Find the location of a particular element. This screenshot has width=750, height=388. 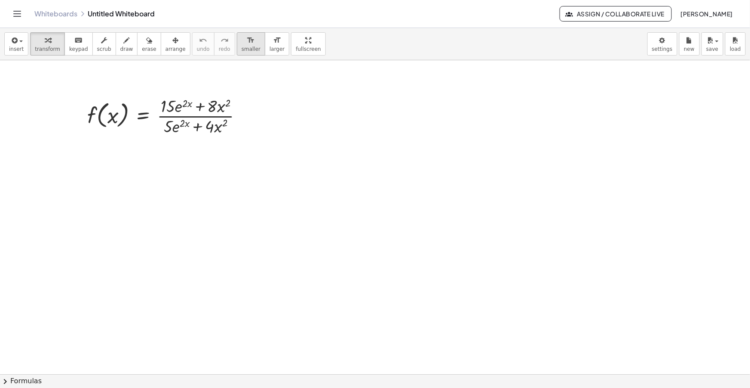

span: load is located at coordinates (736, 49).